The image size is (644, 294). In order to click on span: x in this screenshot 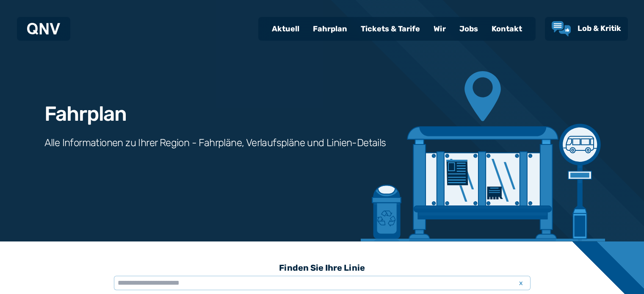, I will do `click(521, 283)`.